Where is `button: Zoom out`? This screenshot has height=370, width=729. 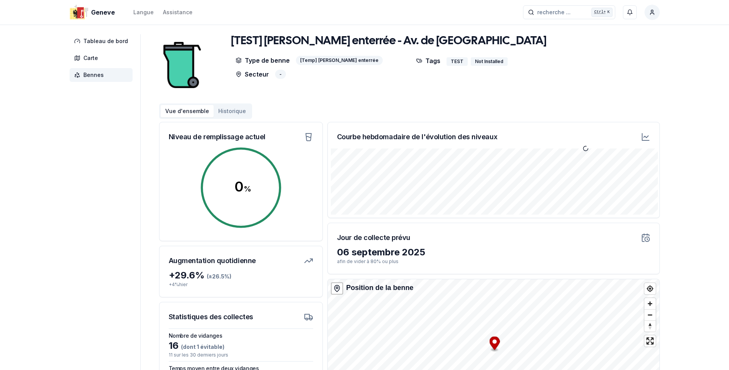
button: Zoom out is located at coordinates (650, 314).